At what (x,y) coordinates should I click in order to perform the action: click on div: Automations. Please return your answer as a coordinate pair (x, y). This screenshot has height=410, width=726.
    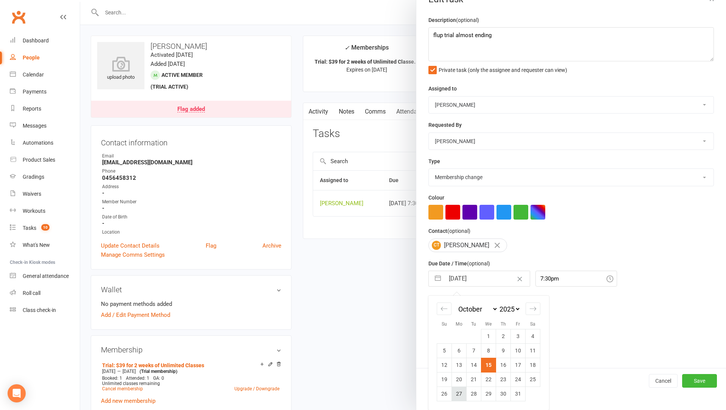
    Looking at the image, I should click on (38, 143).